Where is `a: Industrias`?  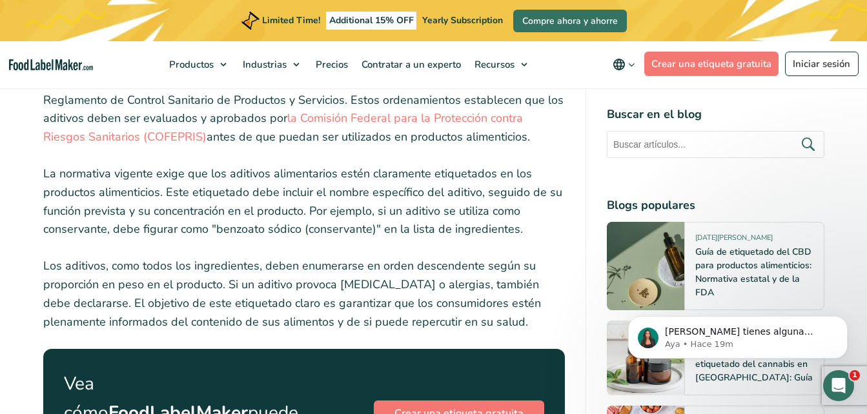 a: Industrias is located at coordinates (271, 65).